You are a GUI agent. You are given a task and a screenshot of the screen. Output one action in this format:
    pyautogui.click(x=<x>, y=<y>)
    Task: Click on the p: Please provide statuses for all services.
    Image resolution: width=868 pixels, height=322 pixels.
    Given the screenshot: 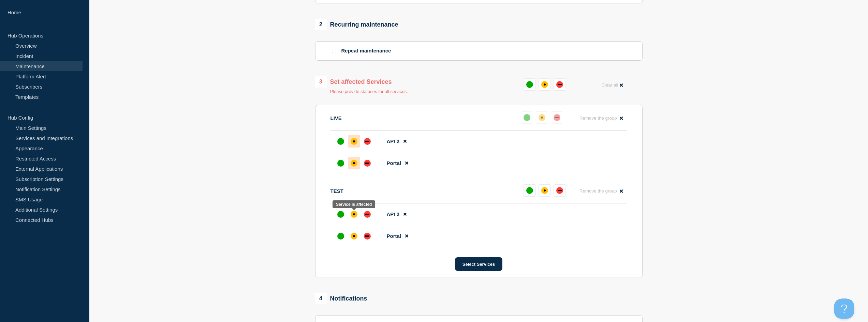 What is the action you would take?
    pyautogui.click(x=369, y=92)
    